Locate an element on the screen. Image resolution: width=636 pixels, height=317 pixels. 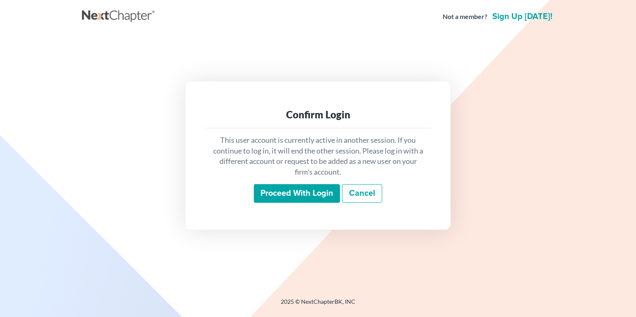
a: Cancel is located at coordinates (362, 194).